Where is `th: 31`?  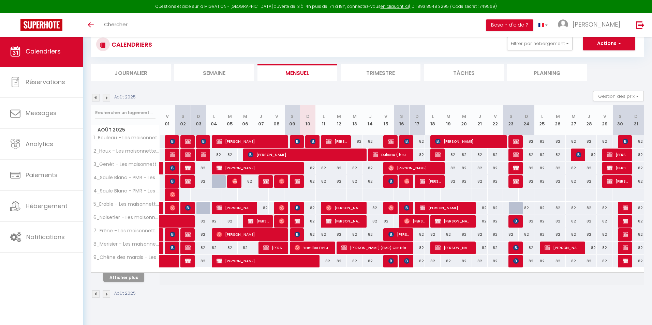
th: 31 is located at coordinates (636, 120).